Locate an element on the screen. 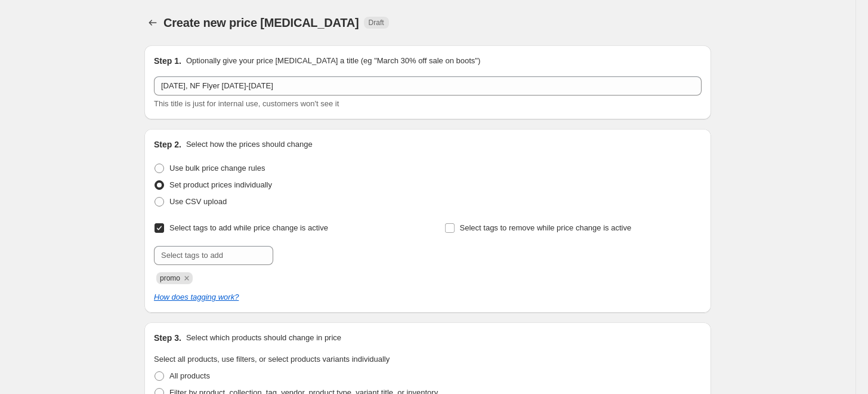 The width and height of the screenshot is (868, 394). span: Draft is located at coordinates (377, 23).